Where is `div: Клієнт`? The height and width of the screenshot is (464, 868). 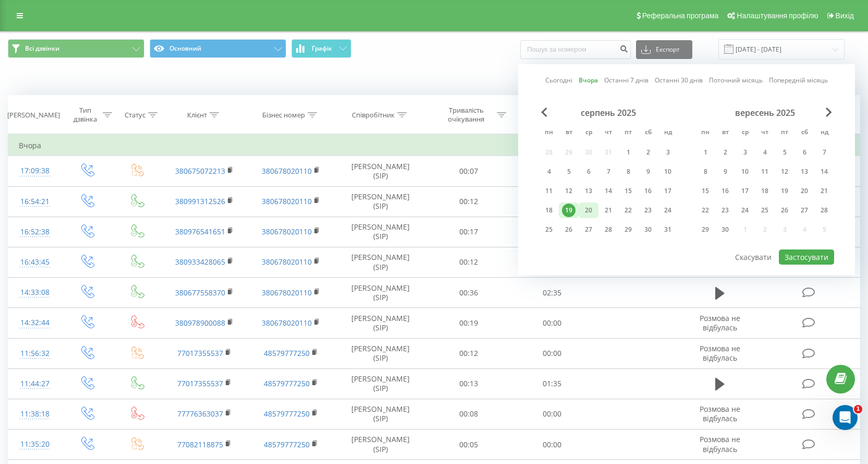 div: Клієнт is located at coordinates (197, 114).